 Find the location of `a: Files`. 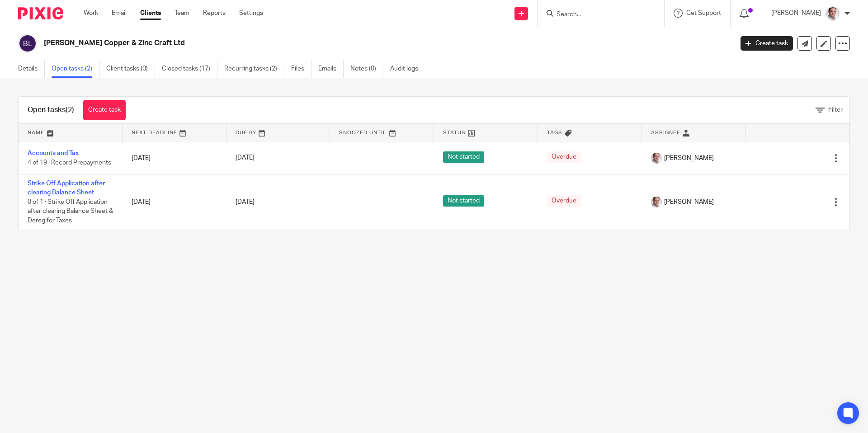

a: Files is located at coordinates (301, 69).